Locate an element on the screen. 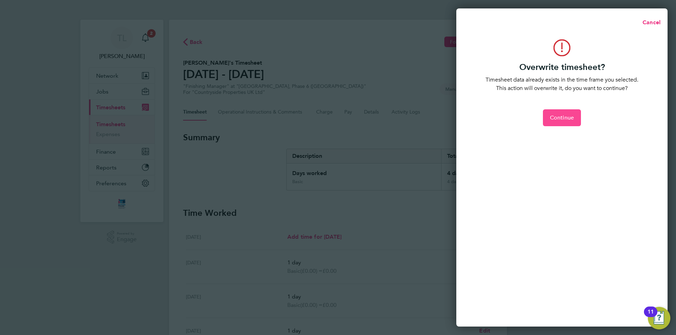 The height and width of the screenshot is (335, 676). span: Continue is located at coordinates (562, 118).